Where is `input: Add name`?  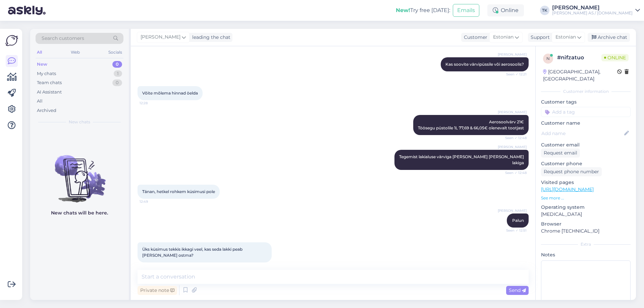
input: Add name is located at coordinates (582, 133).